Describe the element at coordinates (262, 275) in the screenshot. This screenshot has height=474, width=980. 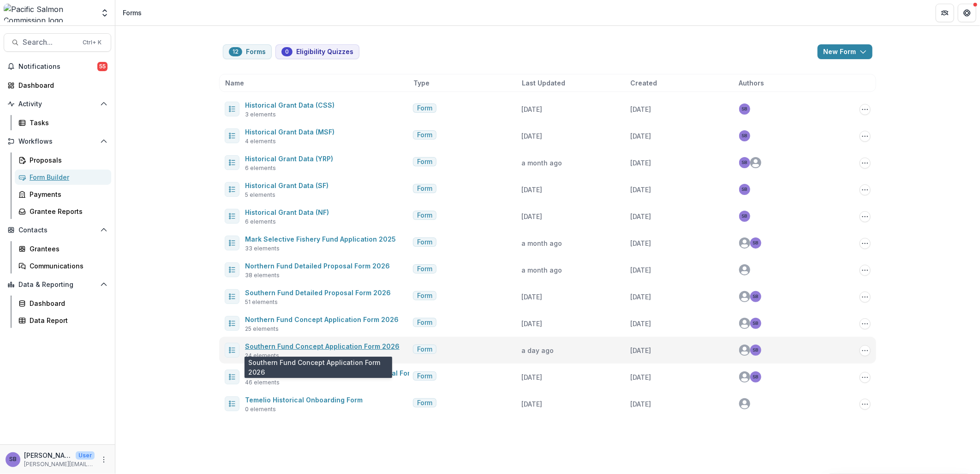
I see `span: 38 elements` at that location.